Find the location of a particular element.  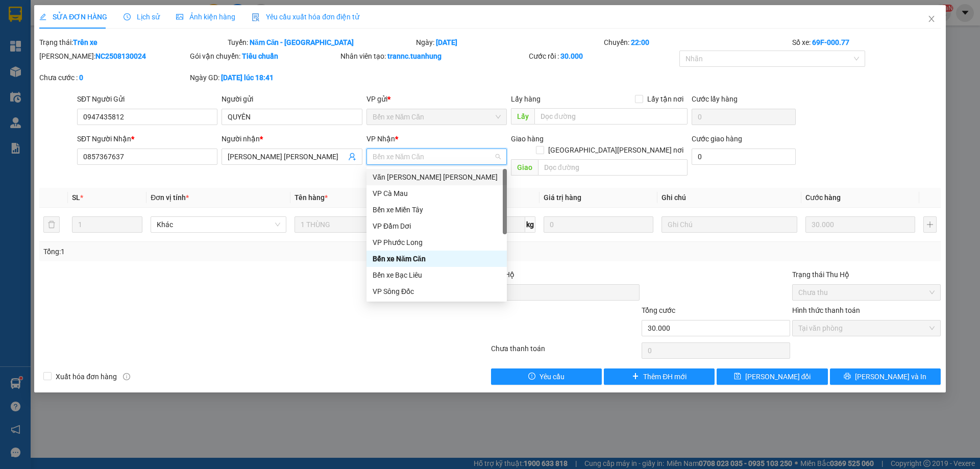

div: Trạng thái Thu Hộ is located at coordinates (866, 274).